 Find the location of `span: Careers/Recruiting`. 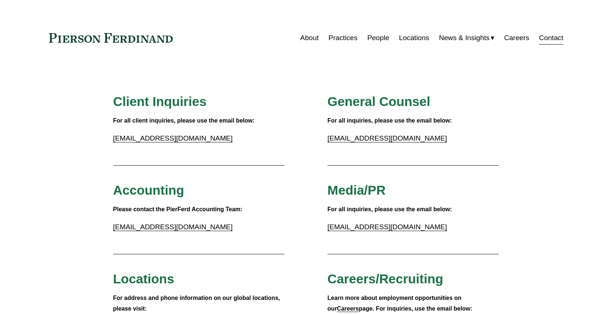

span: Careers/Recruiting is located at coordinates (385, 278).